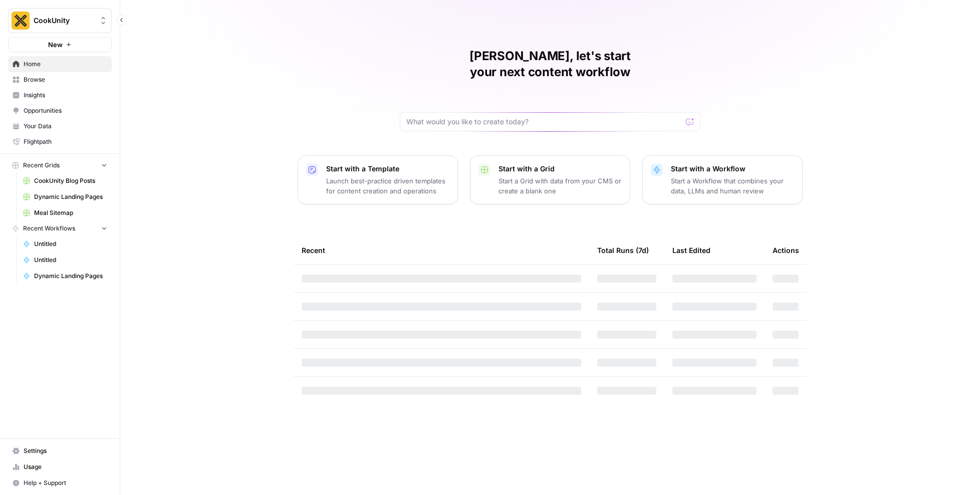  I want to click on div: Actions, so click(786, 250).